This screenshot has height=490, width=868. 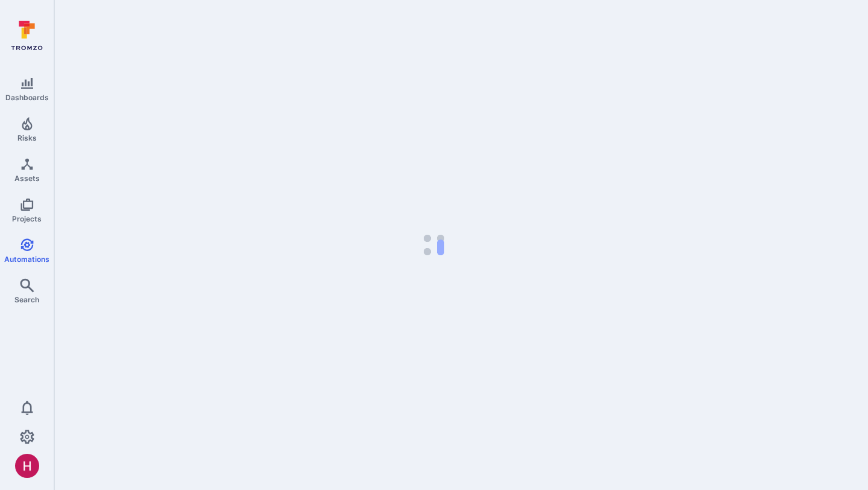 I want to click on div: Harshil Parikh, so click(x=27, y=466).